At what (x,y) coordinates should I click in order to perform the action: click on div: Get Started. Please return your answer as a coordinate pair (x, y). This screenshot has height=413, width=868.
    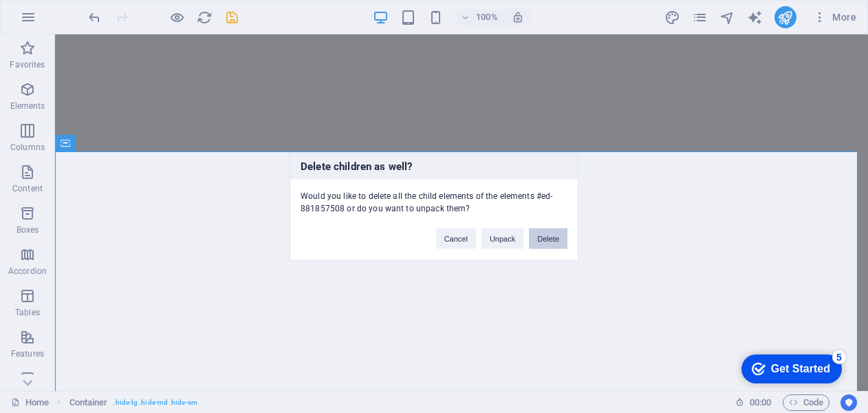
    Looking at the image, I should click on (71, 21).